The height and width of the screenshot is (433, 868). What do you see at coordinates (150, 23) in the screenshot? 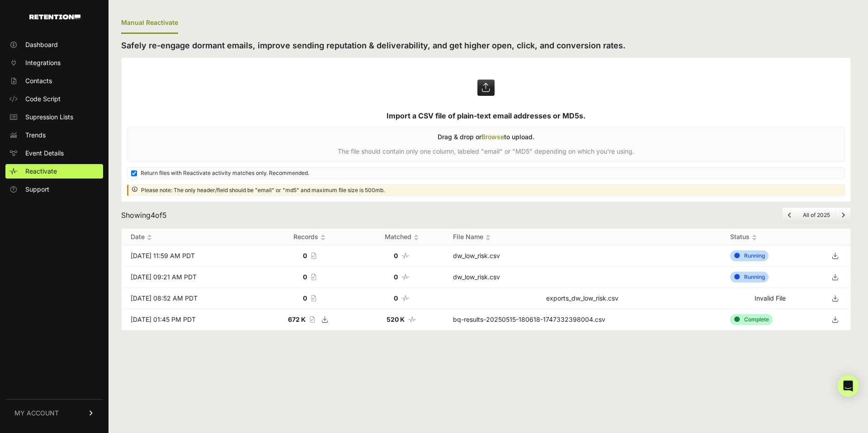
I see `div: Manual Reactivate` at bounding box center [150, 23].